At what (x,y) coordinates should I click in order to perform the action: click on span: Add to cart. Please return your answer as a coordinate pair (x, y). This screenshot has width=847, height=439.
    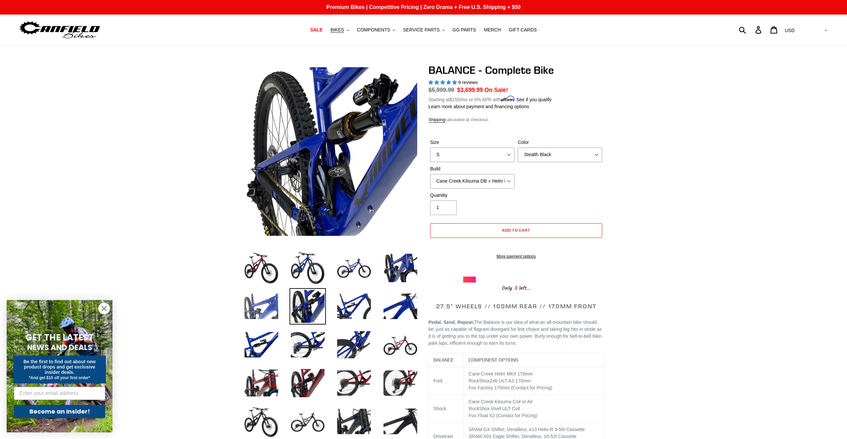
    Looking at the image, I should click on (516, 230).